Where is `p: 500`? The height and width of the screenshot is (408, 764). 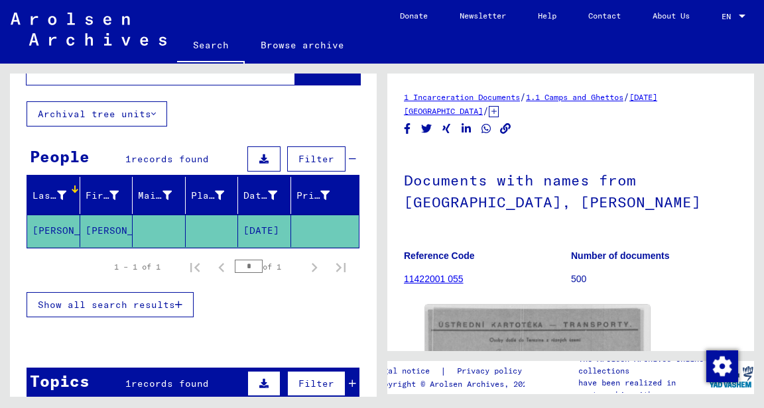
p: 500 is located at coordinates (654, 279).